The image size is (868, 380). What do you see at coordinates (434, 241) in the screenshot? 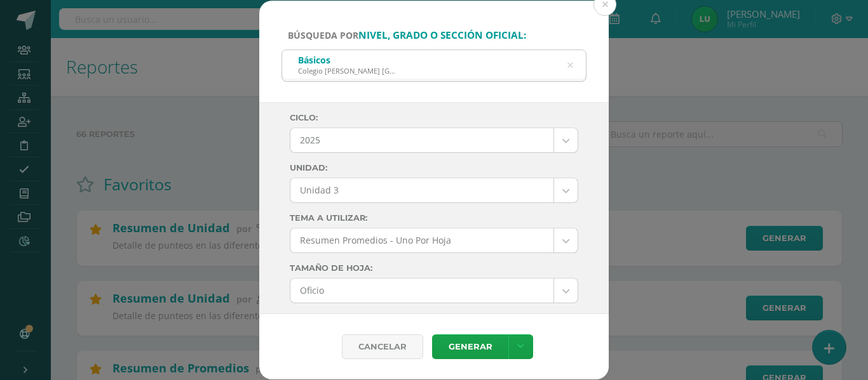
I see `a: Resumen Promedios - Uno Por Hoja` at bounding box center [434, 241].